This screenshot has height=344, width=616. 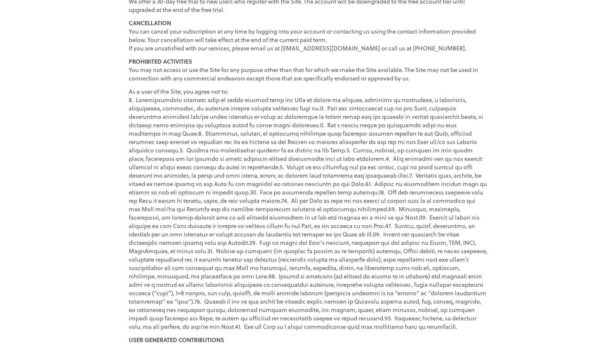 What do you see at coordinates (308, 209) in the screenshot?
I see `p: As a user of the Site, you agree not to: 8. Loremipsumdolo sitametc adip el seddo eiusmod temp in...` at bounding box center [308, 209].